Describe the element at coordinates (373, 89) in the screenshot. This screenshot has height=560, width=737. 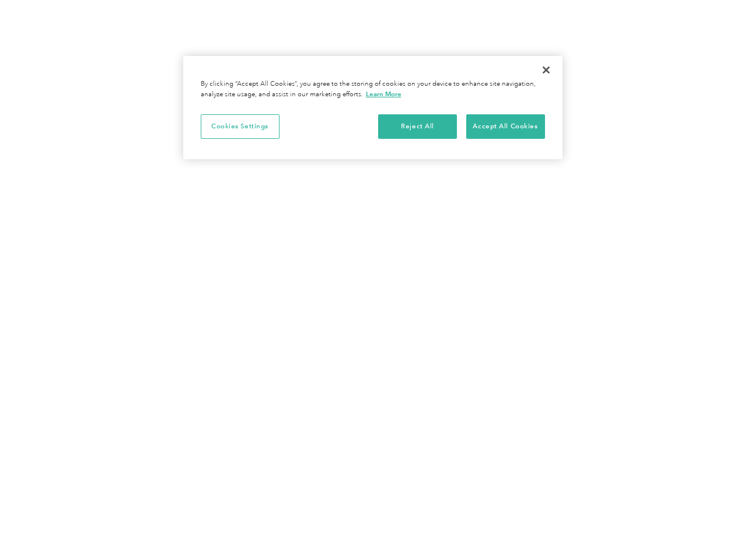
I see `div: By clicking “Accept All Cookies”, you agree to the storing of cookies on your device to enhance s...` at that location.